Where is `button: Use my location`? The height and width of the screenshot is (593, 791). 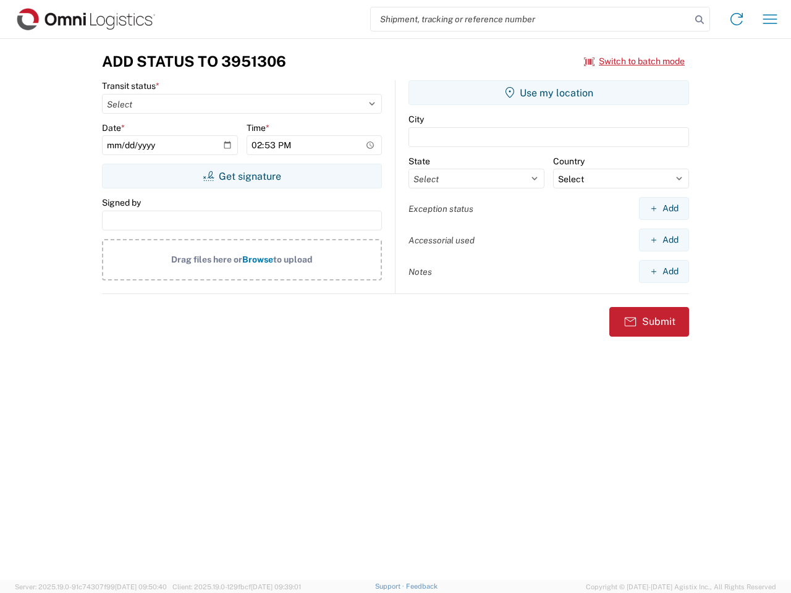 button: Use my location is located at coordinates (549, 93).